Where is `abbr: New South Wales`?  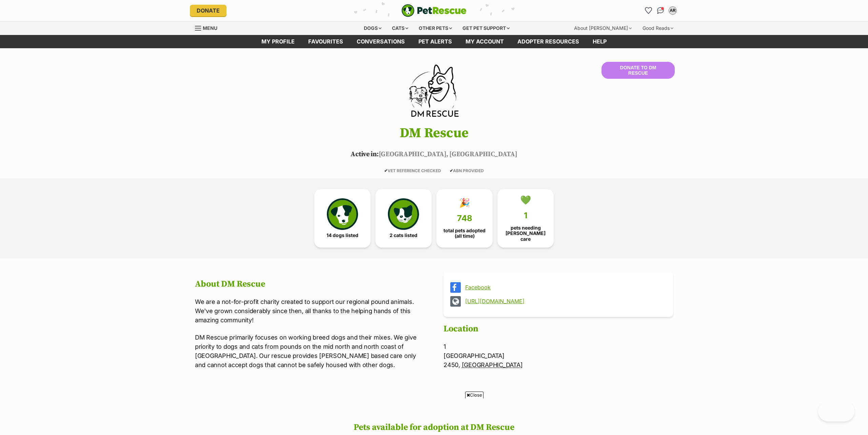
abbr: New South Wales is located at coordinates (492, 365).